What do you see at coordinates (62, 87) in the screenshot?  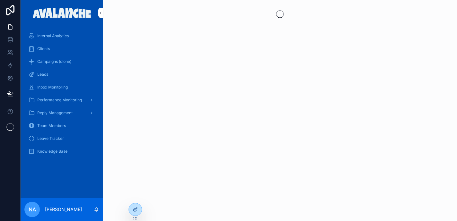 I see `a: Inbox Monitoring` at bounding box center [62, 87].